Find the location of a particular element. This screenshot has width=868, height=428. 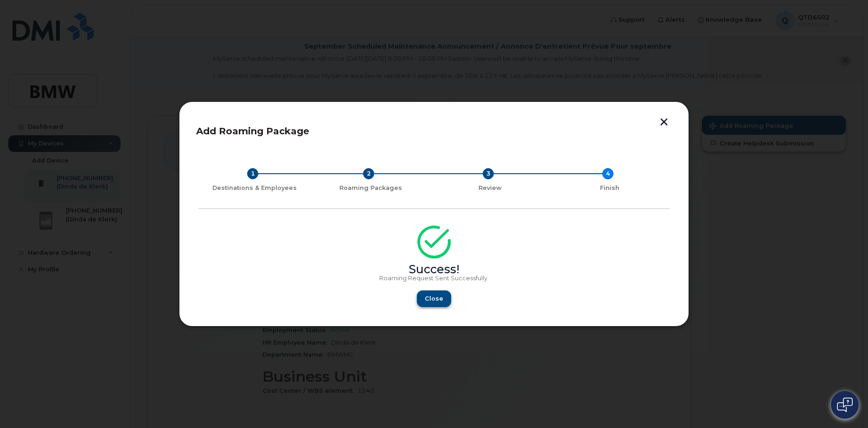

div: Roaming Packages is located at coordinates (371, 188).